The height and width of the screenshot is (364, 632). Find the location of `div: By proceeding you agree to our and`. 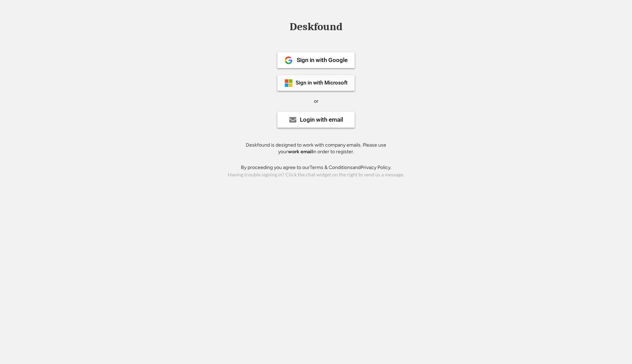

div: By proceeding you agree to our and is located at coordinates (316, 168).